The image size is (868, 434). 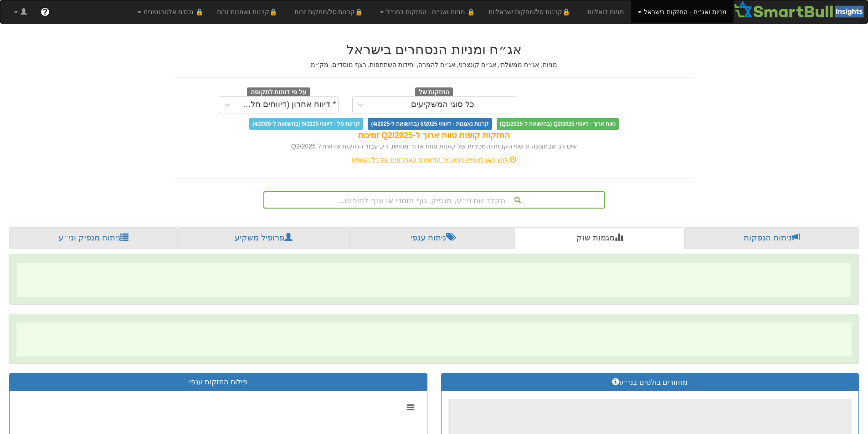 I want to click on a: ניתוח ענפי, so click(x=432, y=238).